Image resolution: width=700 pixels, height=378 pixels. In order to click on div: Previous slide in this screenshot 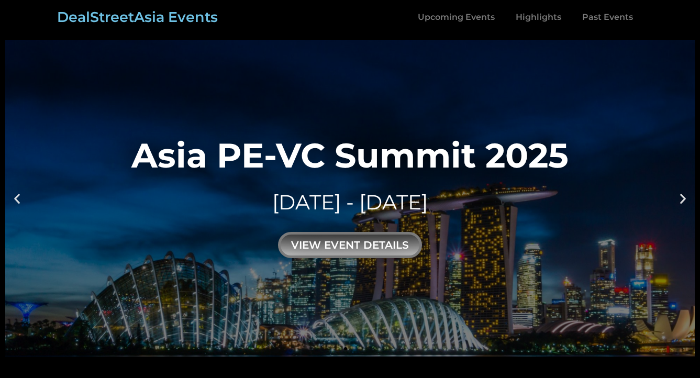, I will do `click(17, 198)`.